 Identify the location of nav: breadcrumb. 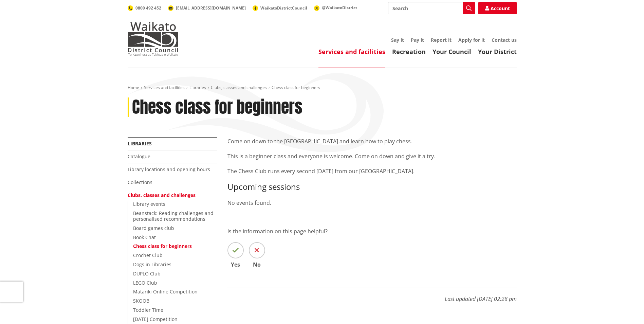
(322, 88).